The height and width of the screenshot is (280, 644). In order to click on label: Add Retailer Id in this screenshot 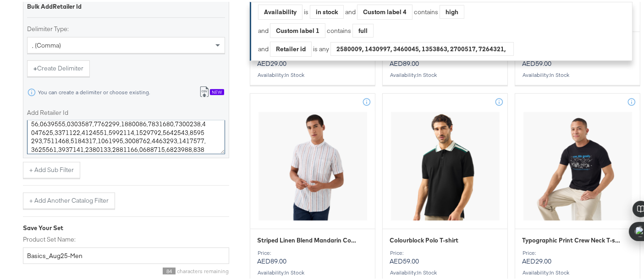, I will do `click(126, 111)`.